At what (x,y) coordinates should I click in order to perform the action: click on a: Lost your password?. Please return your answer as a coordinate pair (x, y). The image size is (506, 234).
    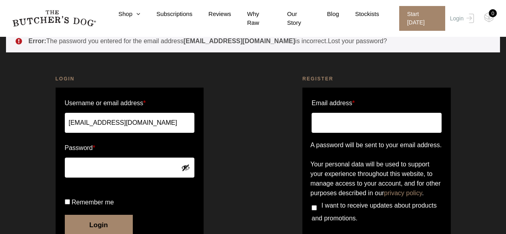
    Looking at the image, I should click on (357, 41).